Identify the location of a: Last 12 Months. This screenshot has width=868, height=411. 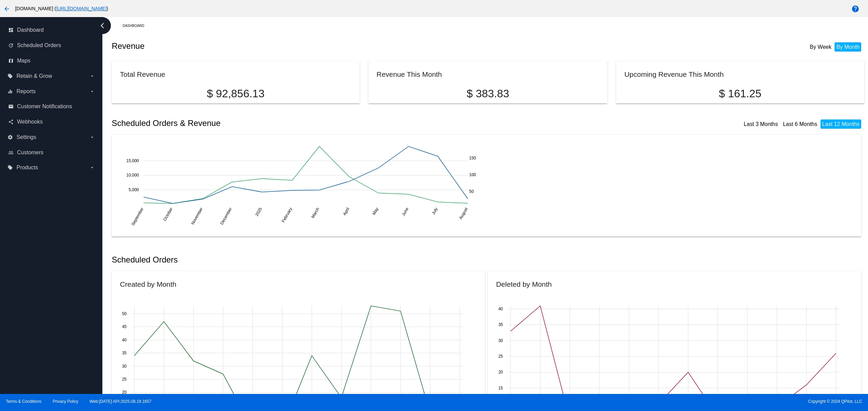
(841, 124).